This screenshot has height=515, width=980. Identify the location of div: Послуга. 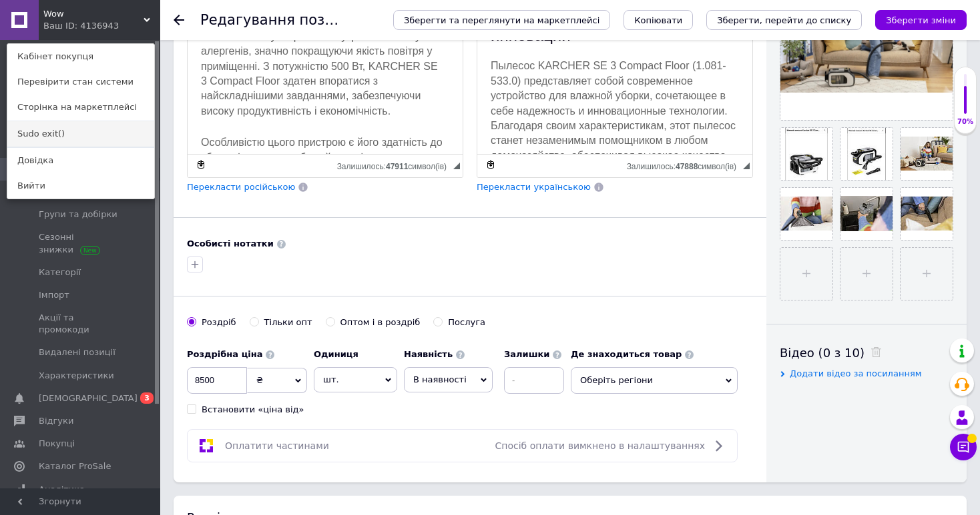
(466, 323).